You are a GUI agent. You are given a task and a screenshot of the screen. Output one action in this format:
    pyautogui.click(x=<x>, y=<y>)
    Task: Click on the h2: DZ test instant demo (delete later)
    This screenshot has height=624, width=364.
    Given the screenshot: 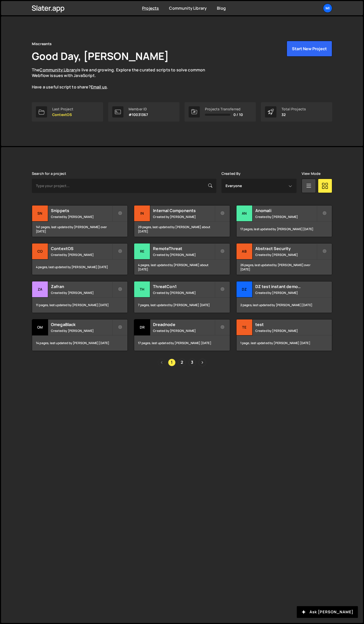 What is the action you would take?
    pyautogui.click(x=286, y=287)
    